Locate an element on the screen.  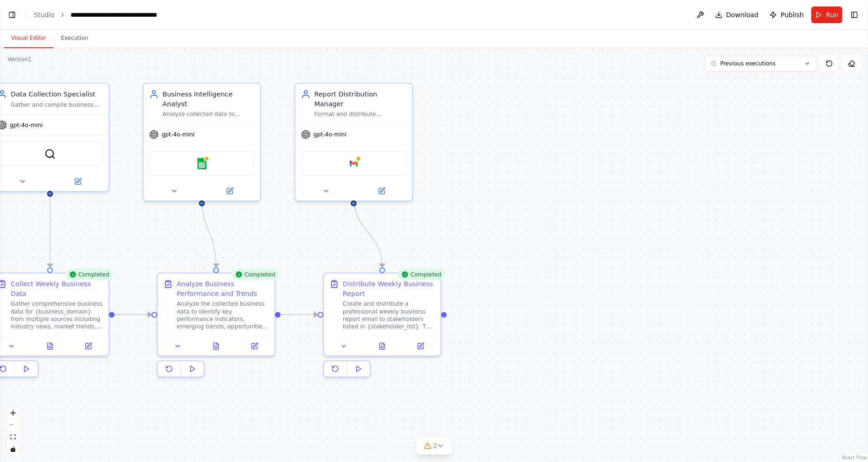
img: Google gmail is located at coordinates (354, 163).